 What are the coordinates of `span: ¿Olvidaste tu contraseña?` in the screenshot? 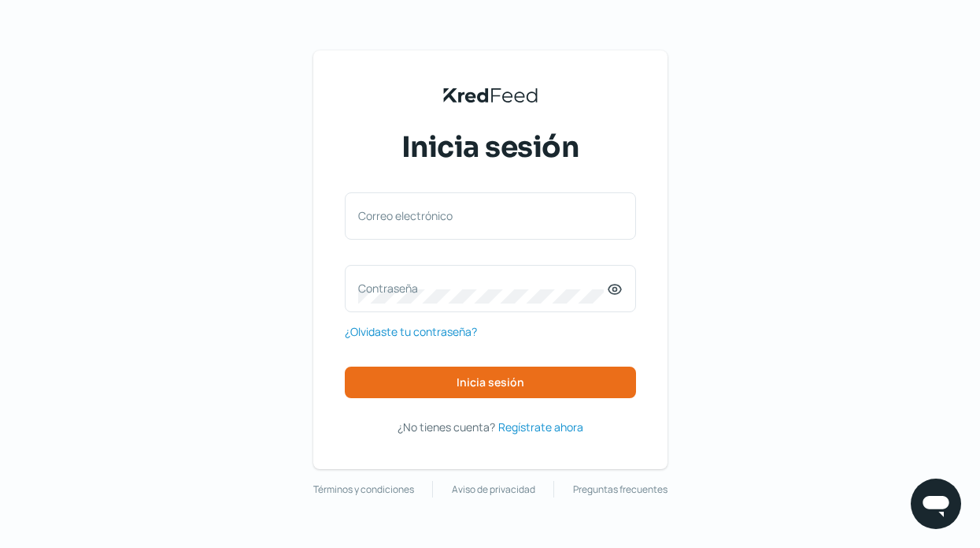 It's located at (411, 331).